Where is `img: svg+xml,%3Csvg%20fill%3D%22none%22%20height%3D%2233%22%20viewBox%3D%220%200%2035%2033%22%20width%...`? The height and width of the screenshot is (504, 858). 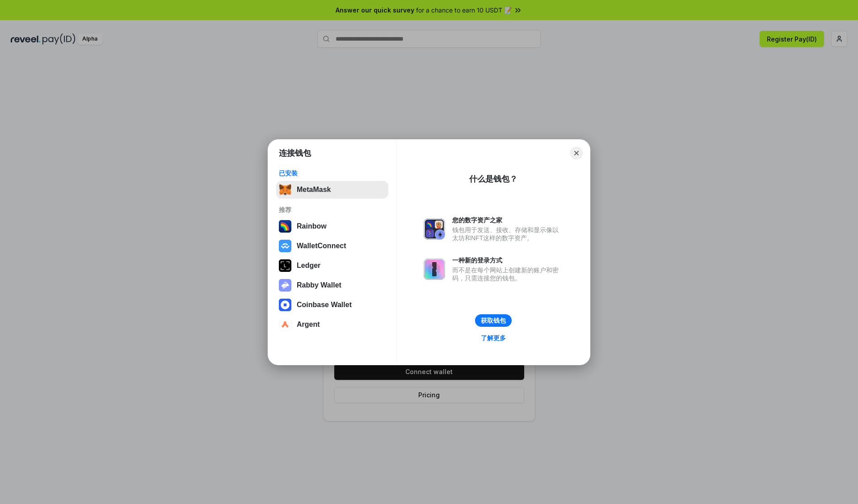
img: svg+xml,%3Csvg%20fill%3D%22none%22%20height%3D%2233%22%20viewBox%3D%220%200%2035%2033%22%20width%... is located at coordinates (285, 190).